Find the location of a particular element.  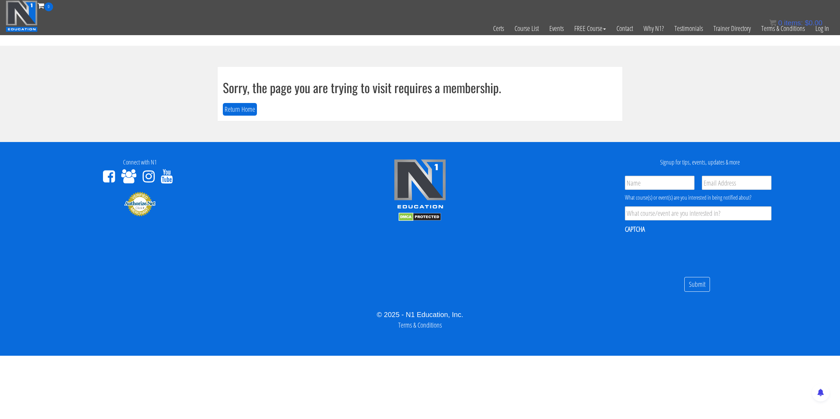

img: Authorize.Net Merchant - Click to Verify is located at coordinates (140, 204).